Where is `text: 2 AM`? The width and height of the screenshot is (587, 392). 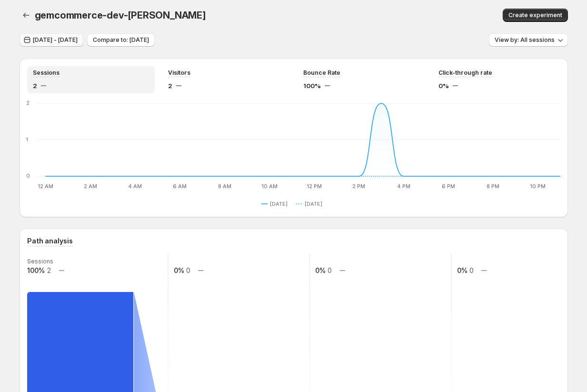 text: 2 AM is located at coordinates (90, 186).